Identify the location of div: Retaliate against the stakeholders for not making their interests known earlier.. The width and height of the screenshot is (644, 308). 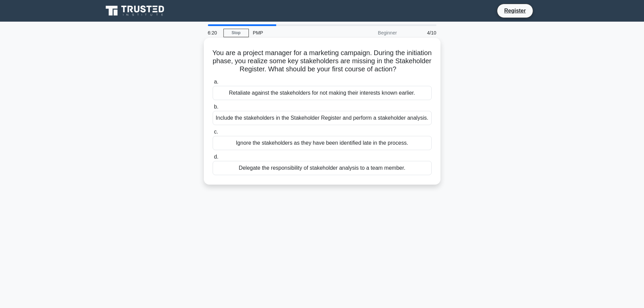
(322, 93).